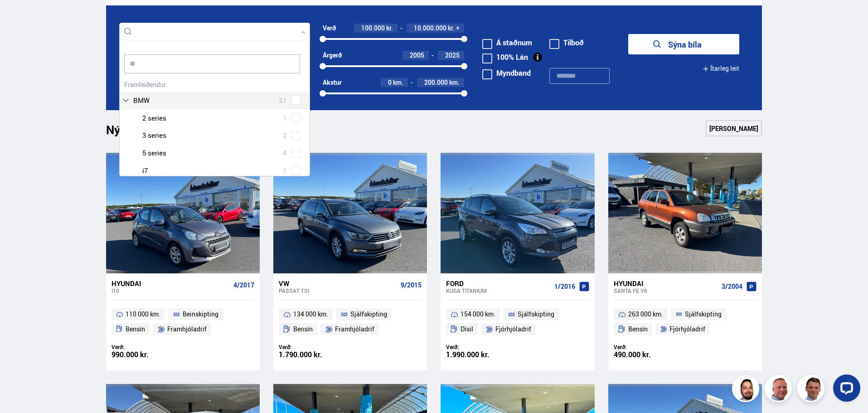 This screenshot has width=868, height=413. What do you see at coordinates (315, 355) in the screenshot?
I see `div: 1.790.000 kr.` at bounding box center [315, 355].